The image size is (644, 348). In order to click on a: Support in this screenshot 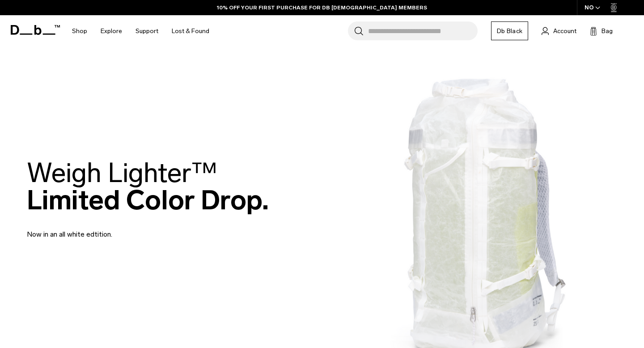, I will do `click(147, 31)`.